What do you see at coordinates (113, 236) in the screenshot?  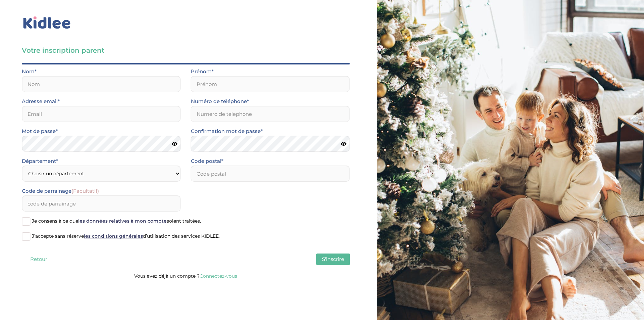 I see `a: les conditions générales` at bounding box center [113, 236].